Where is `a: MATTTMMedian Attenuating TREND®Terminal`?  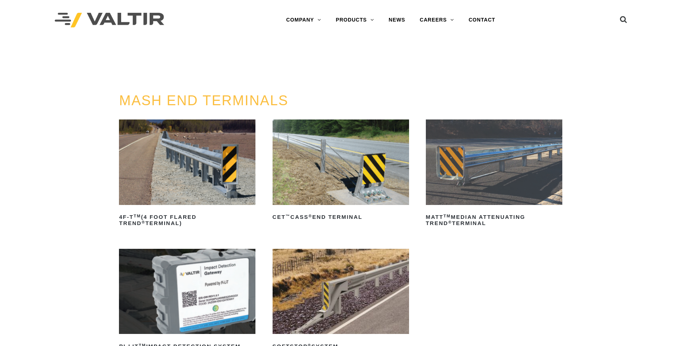
a: MATTTMMedian Attenuating TREND®Terminal is located at coordinates (494, 174).